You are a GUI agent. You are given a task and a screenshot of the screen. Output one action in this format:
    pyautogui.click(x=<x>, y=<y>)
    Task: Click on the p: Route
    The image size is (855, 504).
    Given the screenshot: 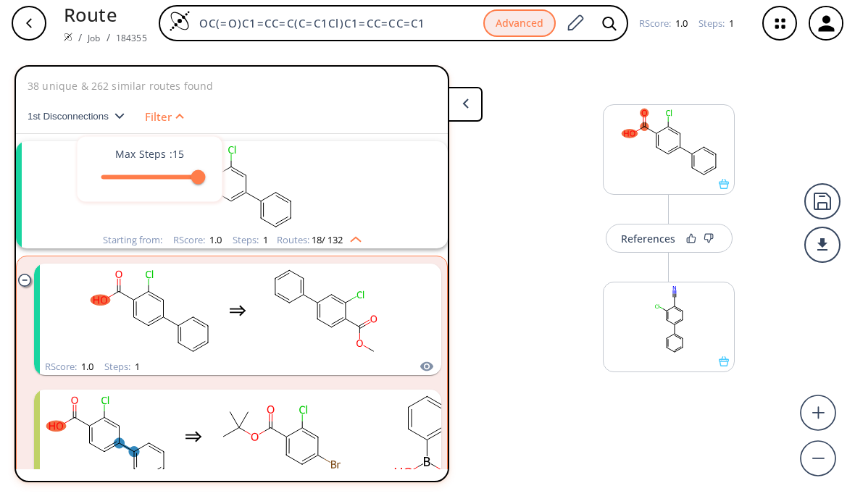 What is the action you would take?
    pyautogui.click(x=105, y=23)
    